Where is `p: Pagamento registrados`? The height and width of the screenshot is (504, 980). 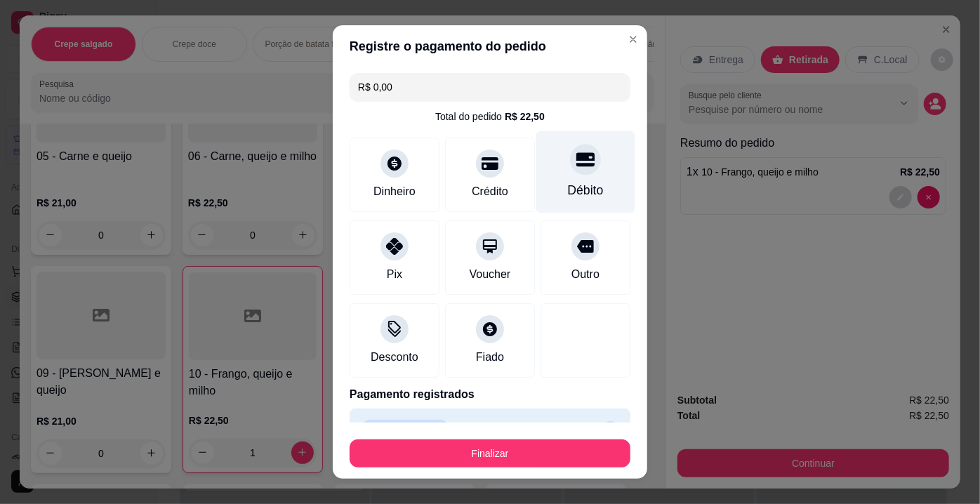 p: Pagamento registrados is located at coordinates (490, 395).